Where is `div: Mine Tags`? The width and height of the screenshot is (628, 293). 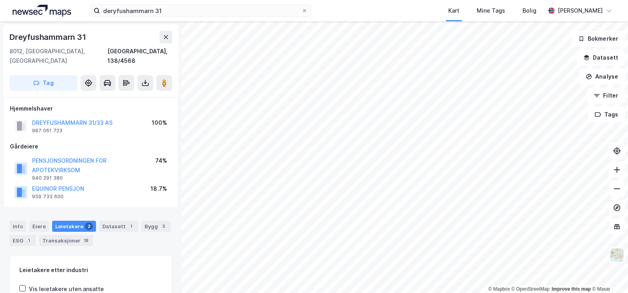 div: Mine Tags is located at coordinates (491, 11).